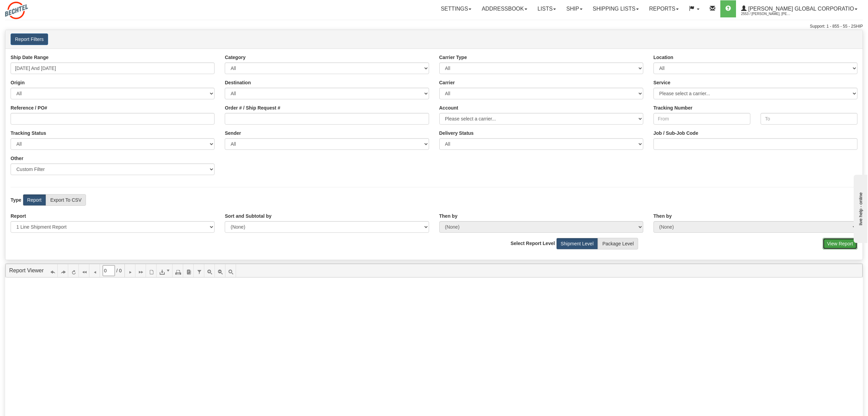 This screenshot has height=416, width=868. What do you see at coordinates (16, 200) in the screenshot?
I see `label: Type` at bounding box center [16, 200].